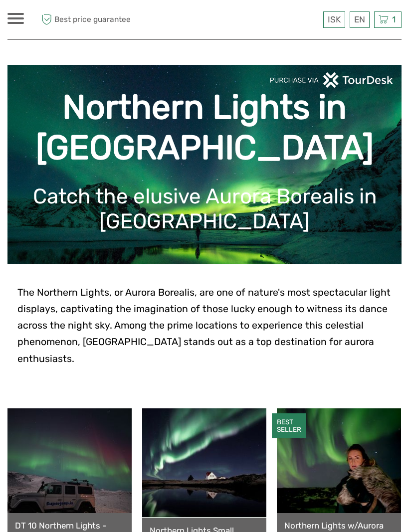  I want to click on img: PurchaseViaTourDeskwhite.png, so click(331, 80).